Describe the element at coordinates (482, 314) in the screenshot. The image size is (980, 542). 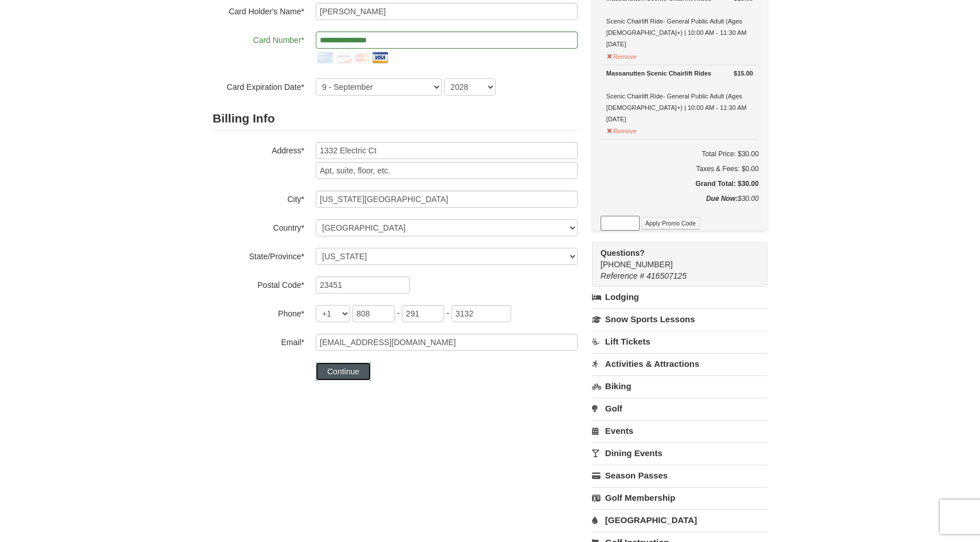
I see `input: xxxx` at that location.